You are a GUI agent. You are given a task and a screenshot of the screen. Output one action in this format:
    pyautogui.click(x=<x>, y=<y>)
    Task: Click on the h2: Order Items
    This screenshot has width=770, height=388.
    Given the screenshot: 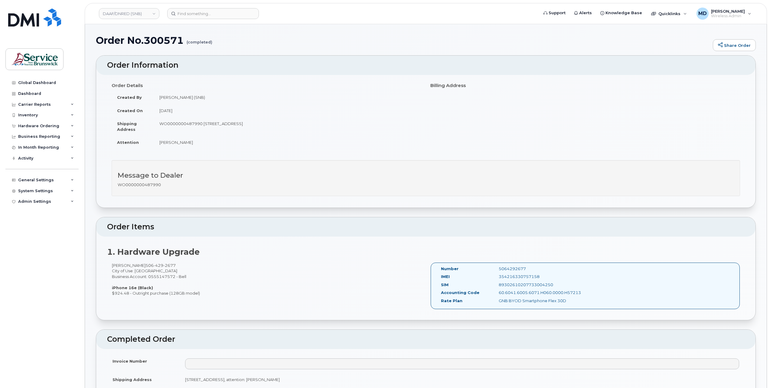 What is the action you would take?
    pyautogui.click(x=426, y=227)
    